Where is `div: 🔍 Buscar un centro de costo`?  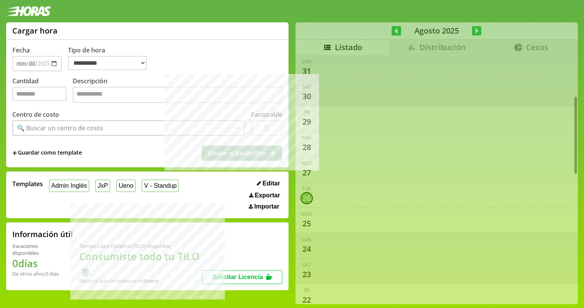 div: 🔍 Buscar un centro de costo is located at coordinates (60, 128).